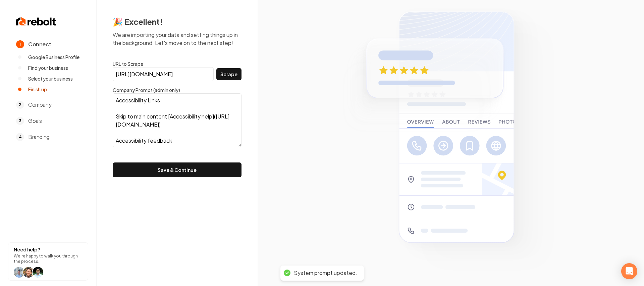  I want to click on span: Branding, so click(39, 137).